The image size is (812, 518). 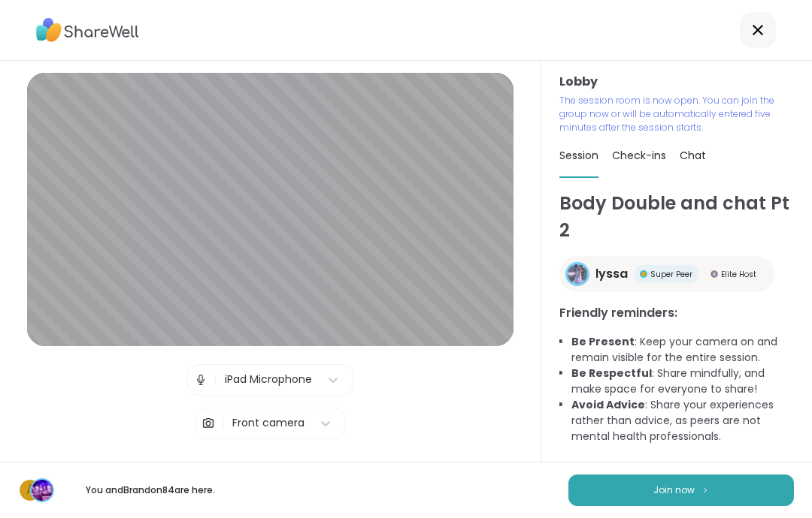 I want to click on b: Avoid Advice, so click(x=608, y=404).